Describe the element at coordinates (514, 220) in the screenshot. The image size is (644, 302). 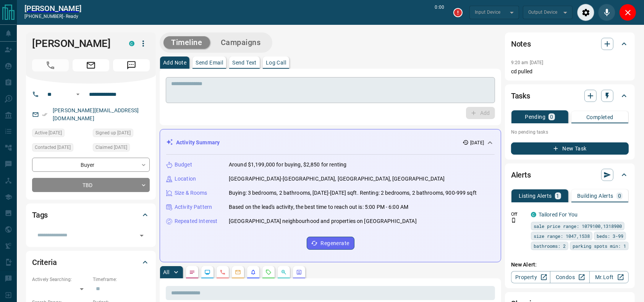
I see `svg: Push Notification Only` at that location.